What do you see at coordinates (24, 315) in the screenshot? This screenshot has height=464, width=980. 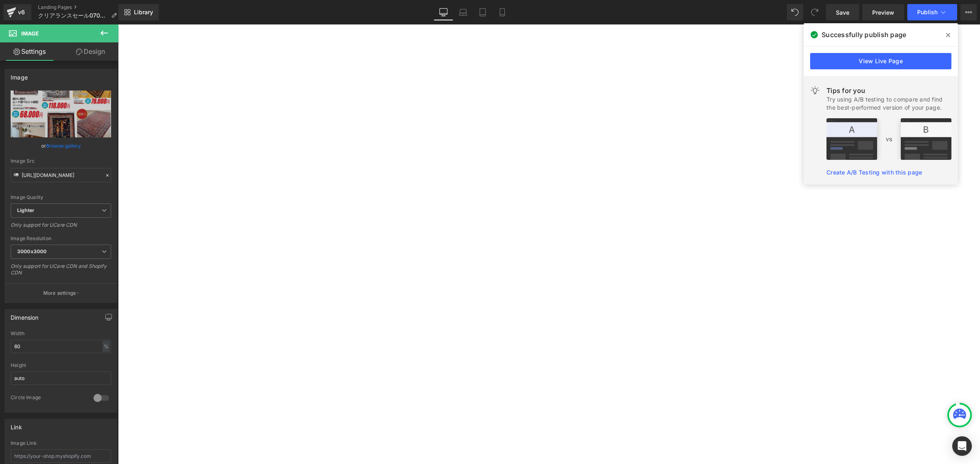 I see `div: Dimension` at bounding box center [24, 315].